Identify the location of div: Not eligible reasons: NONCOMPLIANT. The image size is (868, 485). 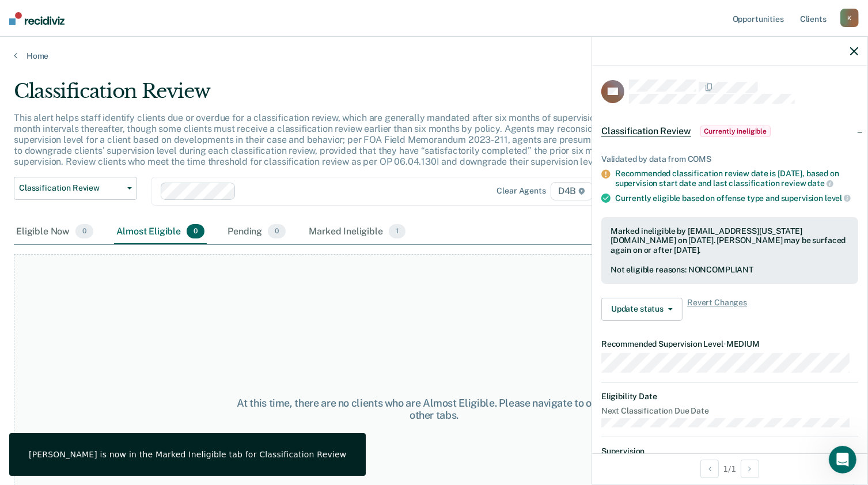
(730, 270).